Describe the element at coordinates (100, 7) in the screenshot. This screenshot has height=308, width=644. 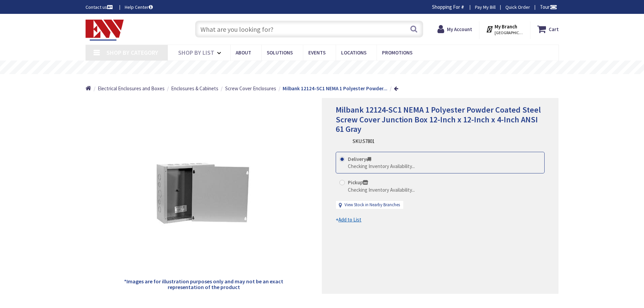
I see `a: Contact us` at that location.